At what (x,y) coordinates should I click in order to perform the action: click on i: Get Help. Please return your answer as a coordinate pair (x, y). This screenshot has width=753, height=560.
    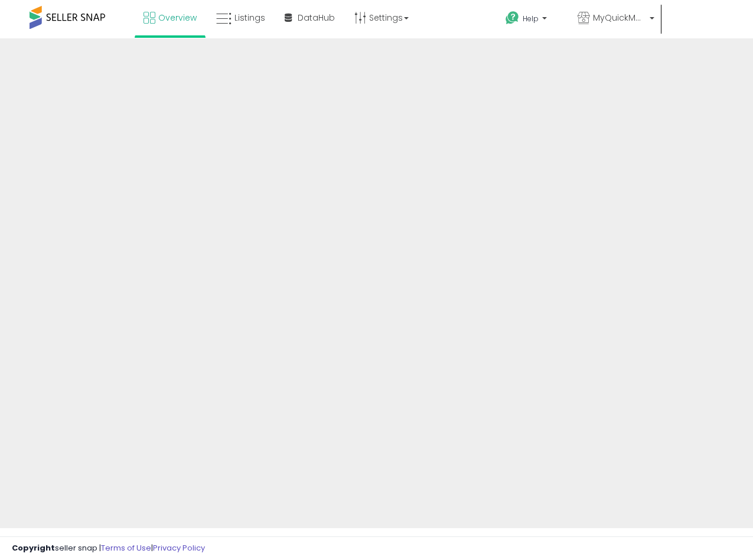
    Looking at the image, I should click on (512, 18).